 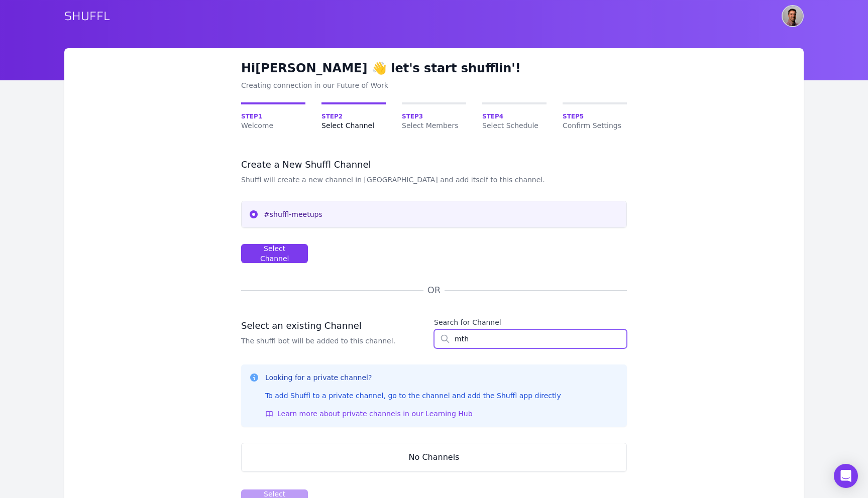 I want to click on span: Learn more about private channels in our Learning Hub, so click(x=375, y=414).